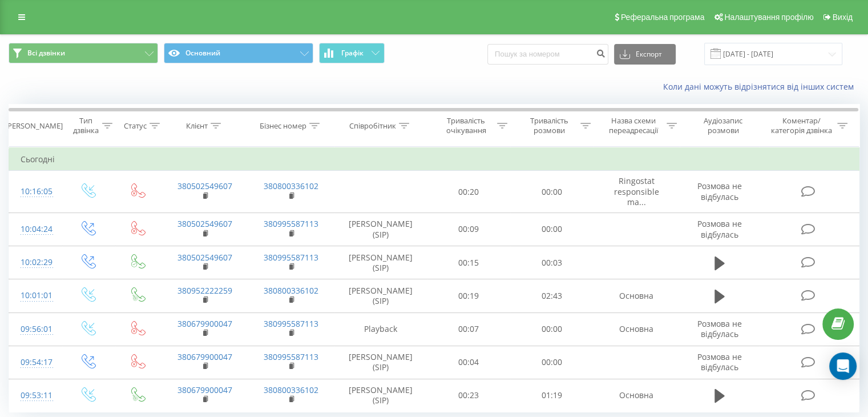 The height and width of the screenshot is (417, 868). I want to click on div: Аудіозапис розмови, so click(723, 125).